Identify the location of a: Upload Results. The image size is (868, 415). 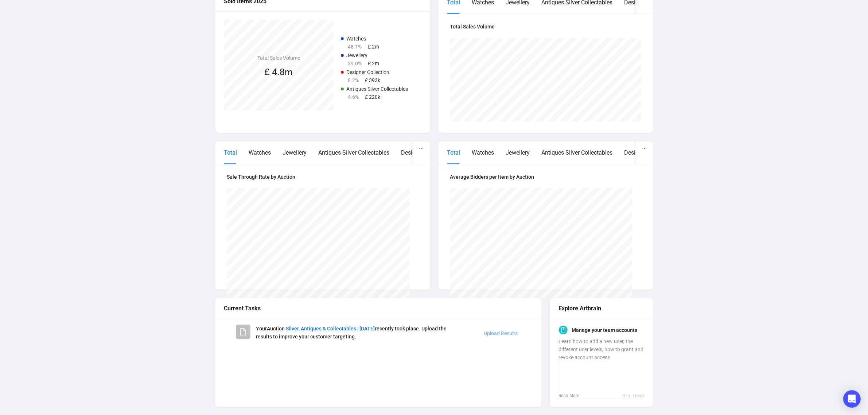
(501, 333).